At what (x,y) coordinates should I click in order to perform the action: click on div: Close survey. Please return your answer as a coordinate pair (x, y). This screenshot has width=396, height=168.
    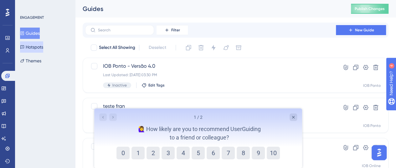
    Looking at the image, I should click on (199, 9).